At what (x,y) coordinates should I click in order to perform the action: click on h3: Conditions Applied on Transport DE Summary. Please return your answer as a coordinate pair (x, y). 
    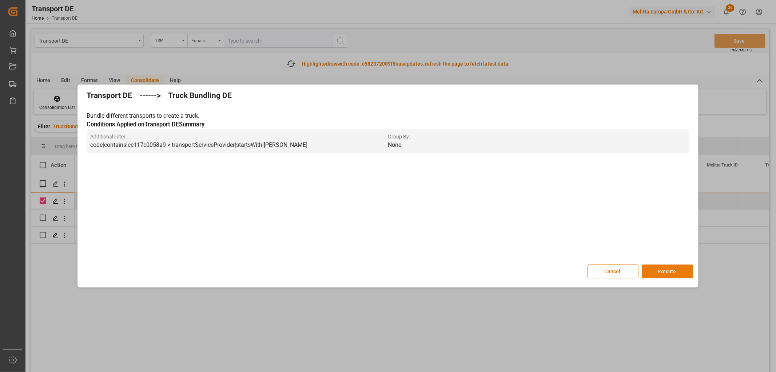
    Looking at the image, I should click on (388, 124).